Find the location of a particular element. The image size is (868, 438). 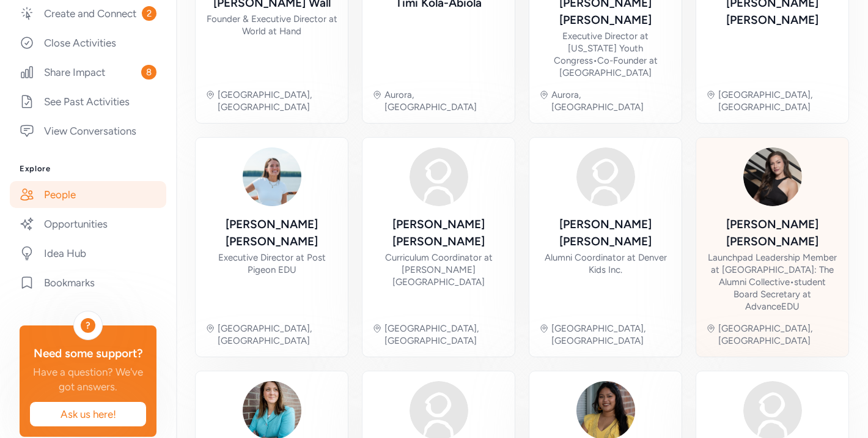

a: See Past Activities is located at coordinates (88, 102).